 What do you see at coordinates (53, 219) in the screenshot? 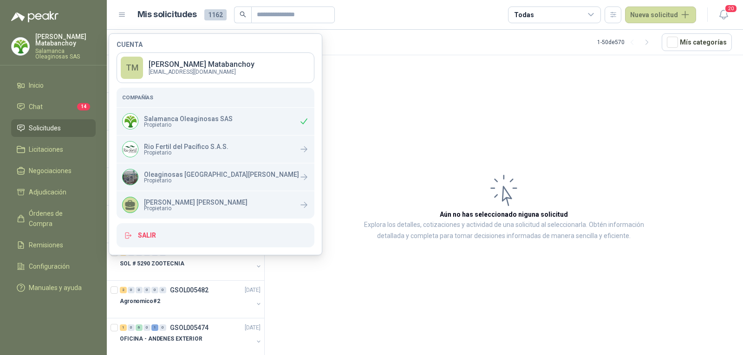
I see `a: Órdenes de Compra` at bounding box center [53, 219].